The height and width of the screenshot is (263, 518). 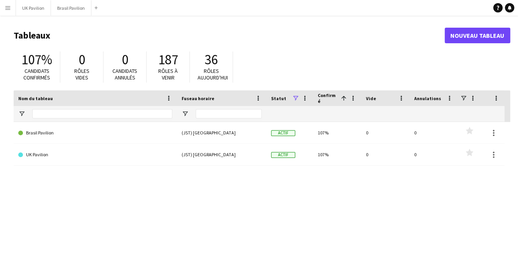 What do you see at coordinates (229, 114) in the screenshot?
I see `input: Fuseau horaire Entrée de filtre` at bounding box center [229, 114].